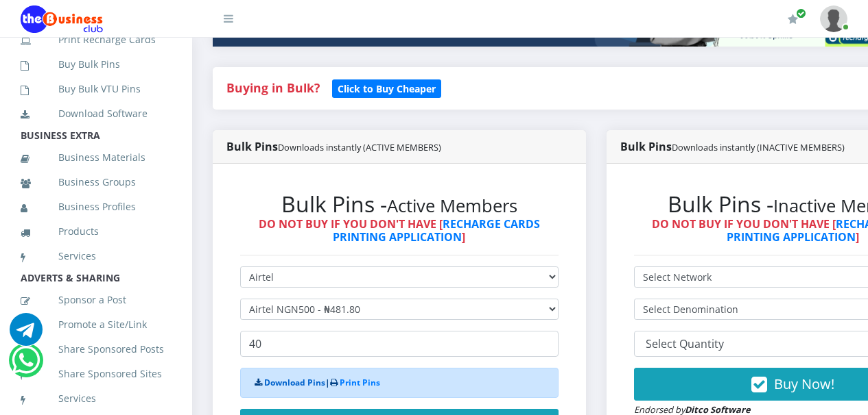  Describe the element at coordinates (96, 65) in the screenshot. I see `a: Buy Bulk Pins` at that location.